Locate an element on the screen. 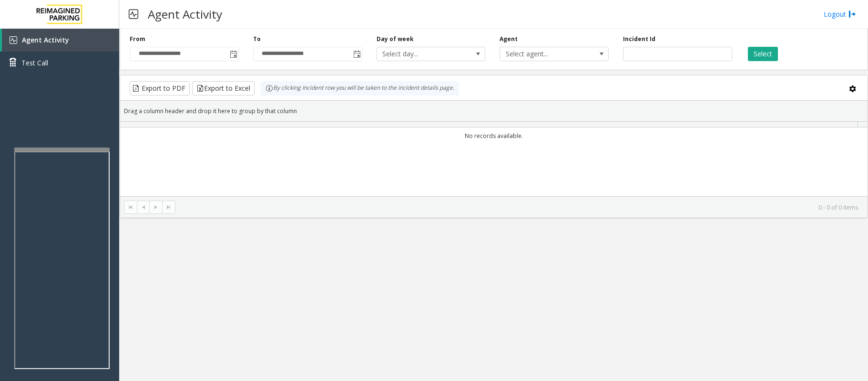  label: From is located at coordinates (138, 39).